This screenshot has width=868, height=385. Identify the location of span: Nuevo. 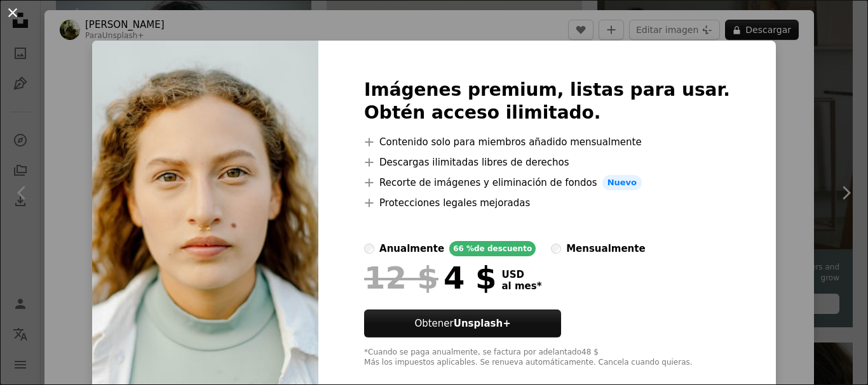
(622, 183).